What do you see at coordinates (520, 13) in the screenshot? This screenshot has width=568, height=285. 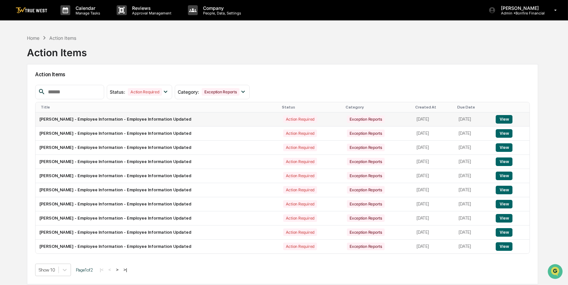 I see `p: Admin • Bonfire Financial` at bounding box center [520, 13].